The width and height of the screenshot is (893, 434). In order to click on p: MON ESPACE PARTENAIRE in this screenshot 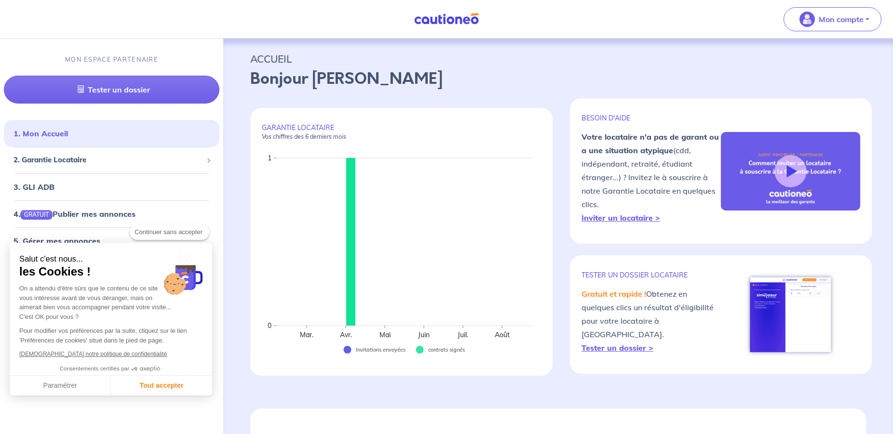, I will do `click(111, 59)`.